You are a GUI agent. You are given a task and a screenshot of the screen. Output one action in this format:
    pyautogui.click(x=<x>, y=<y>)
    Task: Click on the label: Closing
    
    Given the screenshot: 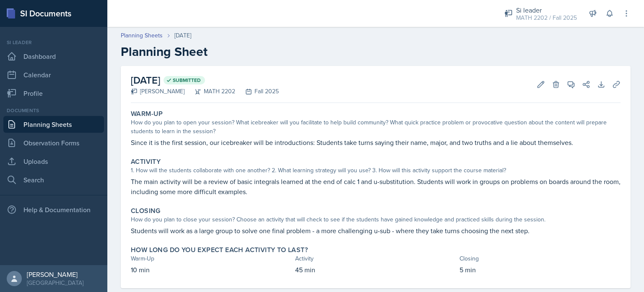 What is the action you would take?
    pyautogui.click(x=146, y=211)
    